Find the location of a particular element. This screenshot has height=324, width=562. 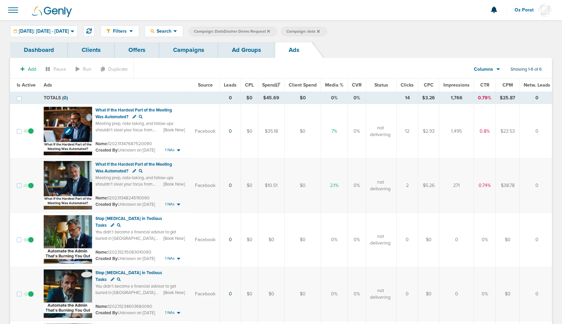

td: $5.26 is located at coordinates (429, 185).